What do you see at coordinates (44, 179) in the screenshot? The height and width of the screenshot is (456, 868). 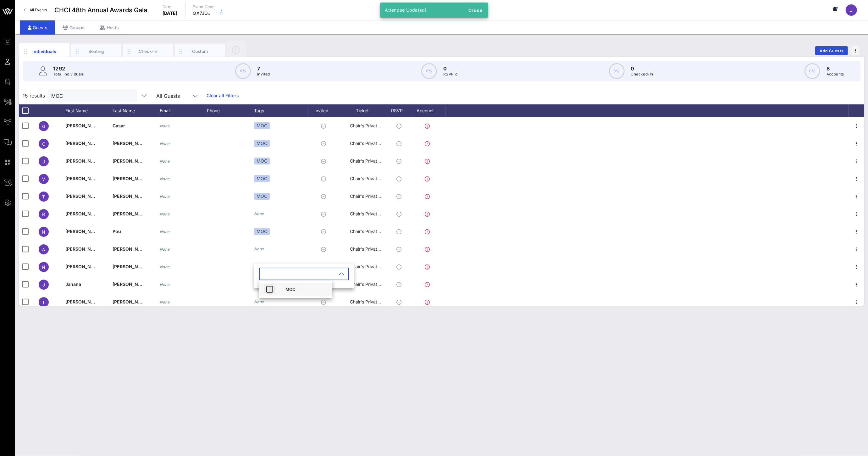 I see `span: V` at bounding box center [44, 179].